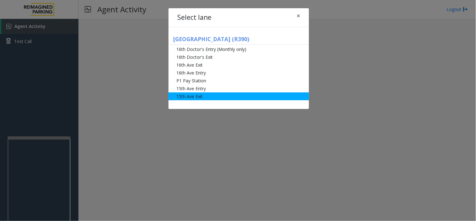  I want to click on h4: Select lane, so click(194, 18).